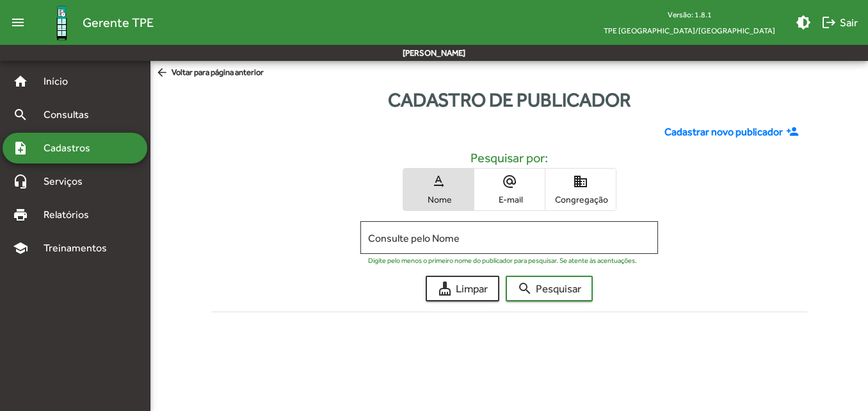 The width and height of the screenshot is (868, 411). What do you see at coordinates (509, 158) in the screenshot?
I see `h5: Pesquisar por:` at bounding box center [509, 158].